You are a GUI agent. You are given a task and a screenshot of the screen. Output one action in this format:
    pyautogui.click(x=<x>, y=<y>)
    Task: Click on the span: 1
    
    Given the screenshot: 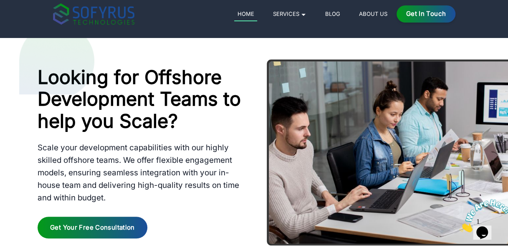 What is the action you would take?
    pyautogui.click(x=5, y=7)
    